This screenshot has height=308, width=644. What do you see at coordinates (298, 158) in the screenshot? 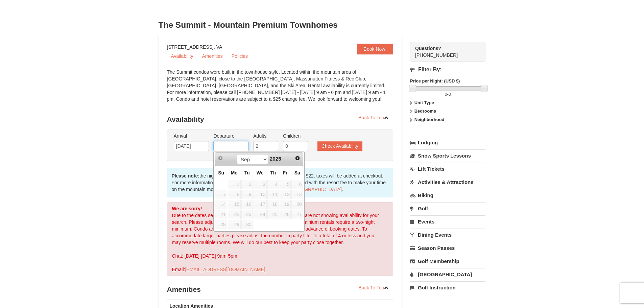
I see `a: Next` at bounding box center [298, 158].